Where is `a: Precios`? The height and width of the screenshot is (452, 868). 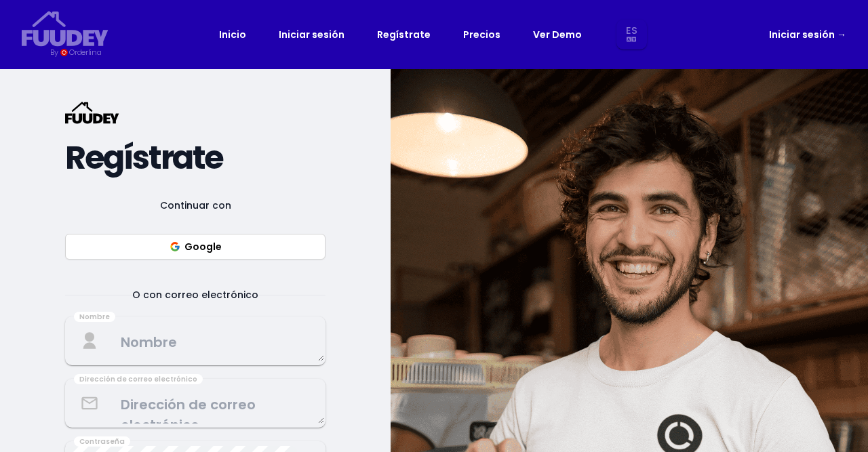
a: Precios is located at coordinates (481, 34).